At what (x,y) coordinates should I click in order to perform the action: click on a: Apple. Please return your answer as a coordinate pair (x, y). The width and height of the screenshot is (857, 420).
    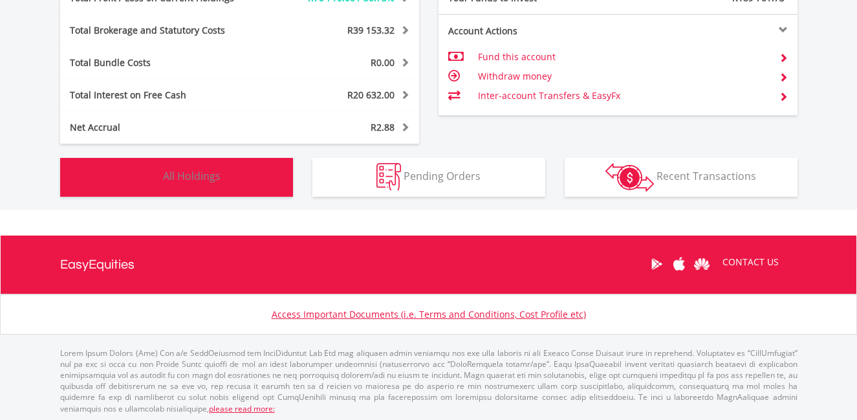
    Looking at the image, I should click on (679, 264).